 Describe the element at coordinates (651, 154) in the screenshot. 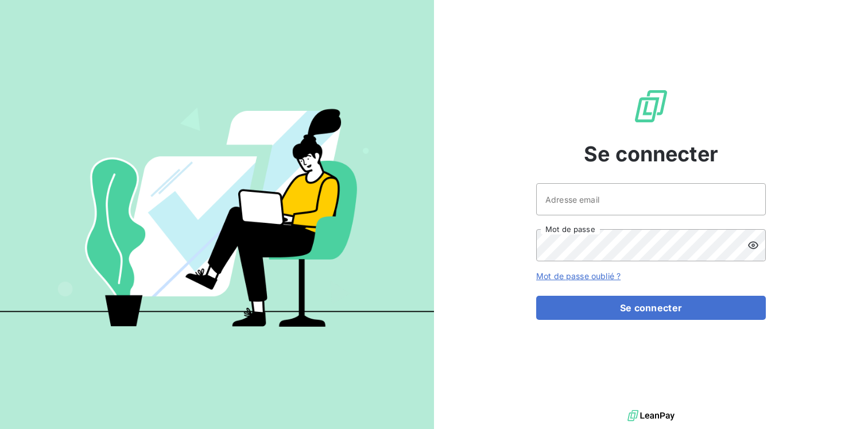

I see `span: Se connecter` at that location.